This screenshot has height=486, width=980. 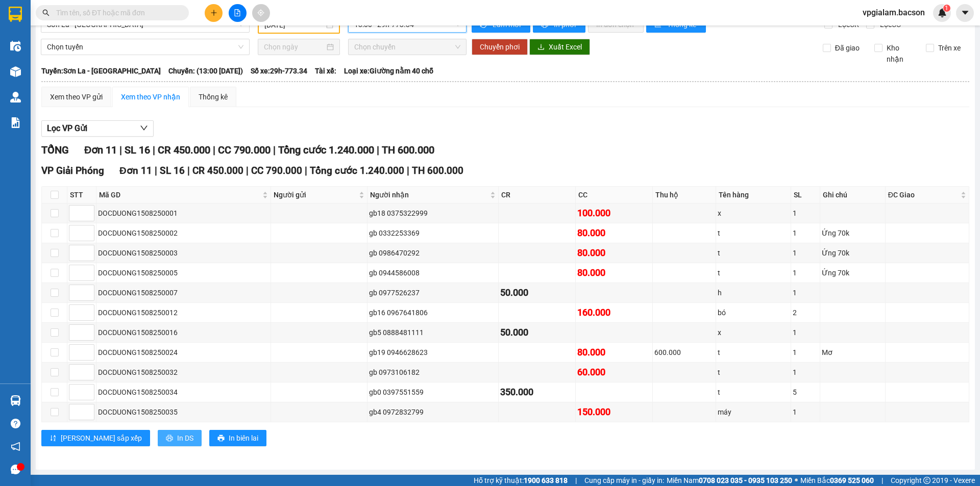 What do you see at coordinates (212, 97) in the screenshot?
I see `div: Thống kê` at bounding box center [212, 97].